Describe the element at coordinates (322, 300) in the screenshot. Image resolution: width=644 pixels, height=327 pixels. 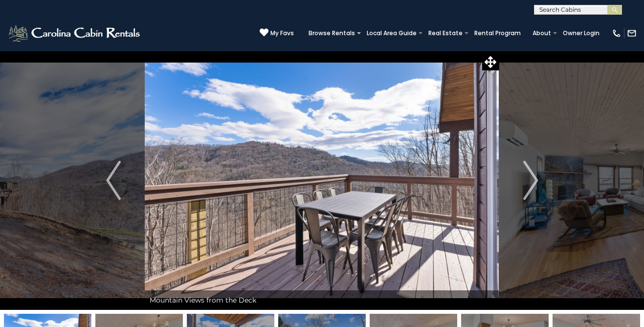
I see `div: Mountain Views from the Deck` at that location.